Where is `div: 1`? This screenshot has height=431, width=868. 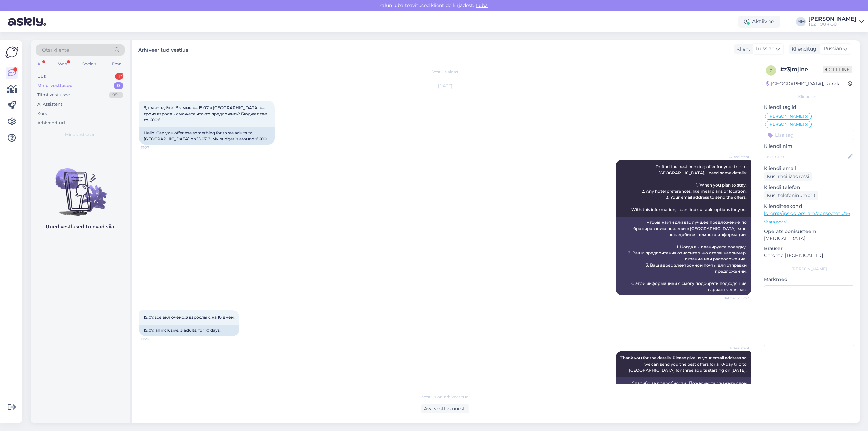 div: 1 is located at coordinates (119, 77).